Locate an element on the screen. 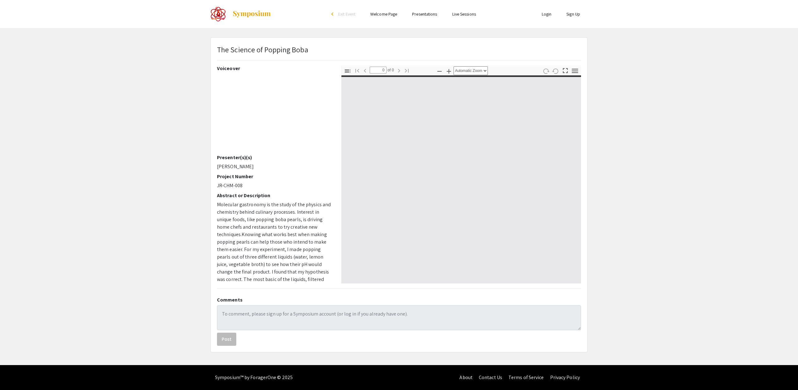 This screenshot has height=390, width=798. select: Zoom is located at coordinates (471, 71).